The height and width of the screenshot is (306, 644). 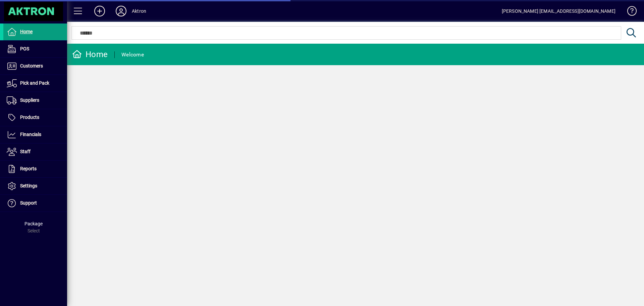 I want to click on a: Financials, so click(x=35, y=135).